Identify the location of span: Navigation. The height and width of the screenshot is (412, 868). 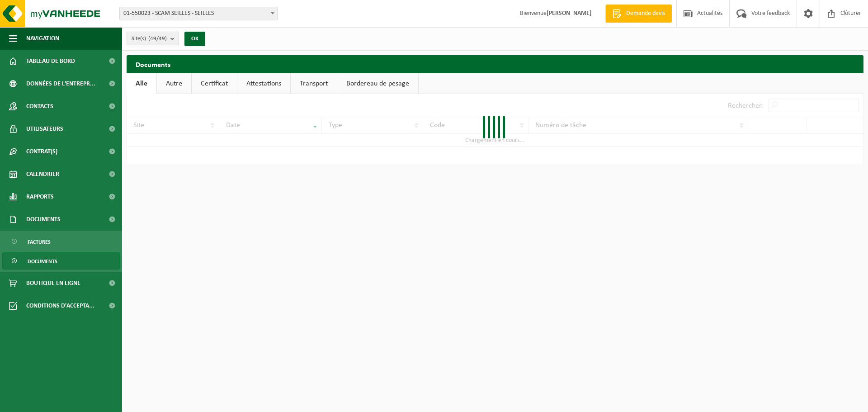
(43, 39).